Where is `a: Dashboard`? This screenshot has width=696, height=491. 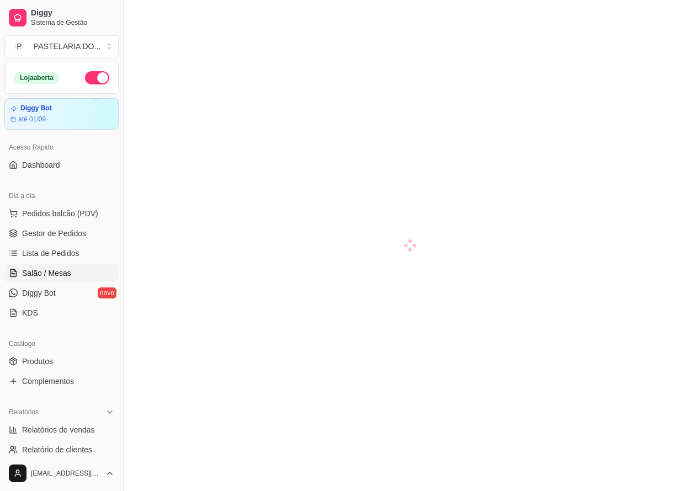 a: Dashboard is located at coordinates (61, 165).